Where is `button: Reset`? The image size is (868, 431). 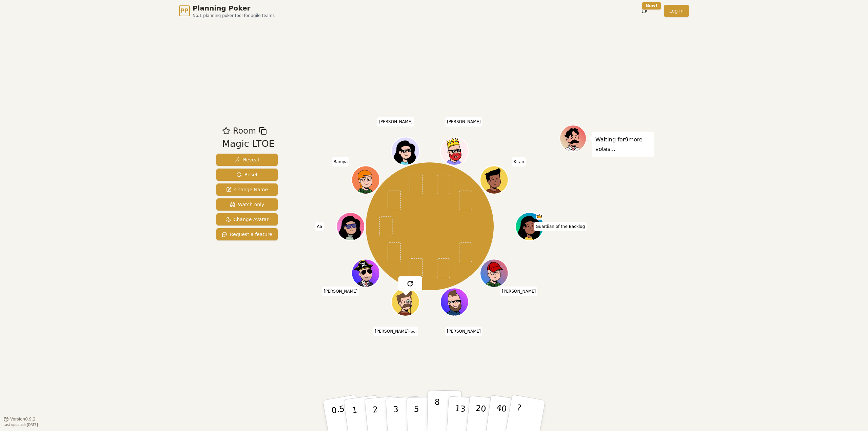 button: Reset is located at coordinates (247, 175).